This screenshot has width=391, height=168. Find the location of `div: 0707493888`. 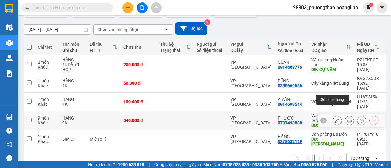

div: 0707493888 is located at coordinates (290, 123).